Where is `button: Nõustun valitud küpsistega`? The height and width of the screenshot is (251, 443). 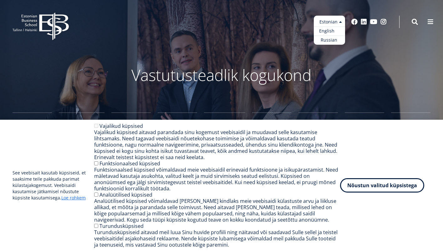
button: Nõustun valitud küpsistega is located at coordinates (382, 186).